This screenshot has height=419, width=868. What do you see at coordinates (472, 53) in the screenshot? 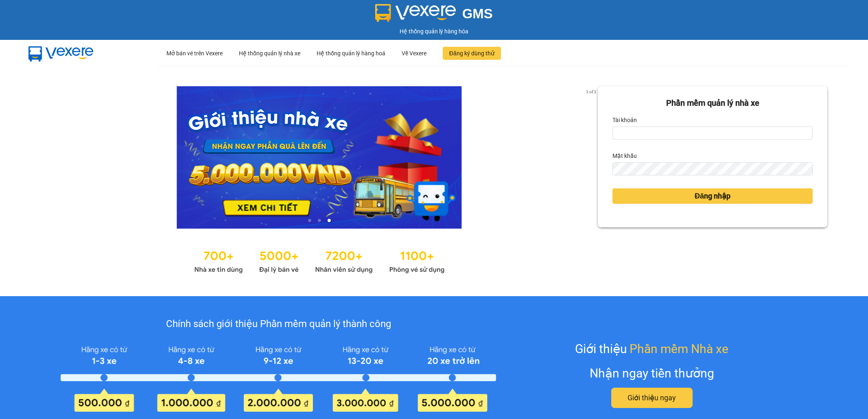
I see `button: Đăng ký dùng thử` at bounding box center [472, 53].